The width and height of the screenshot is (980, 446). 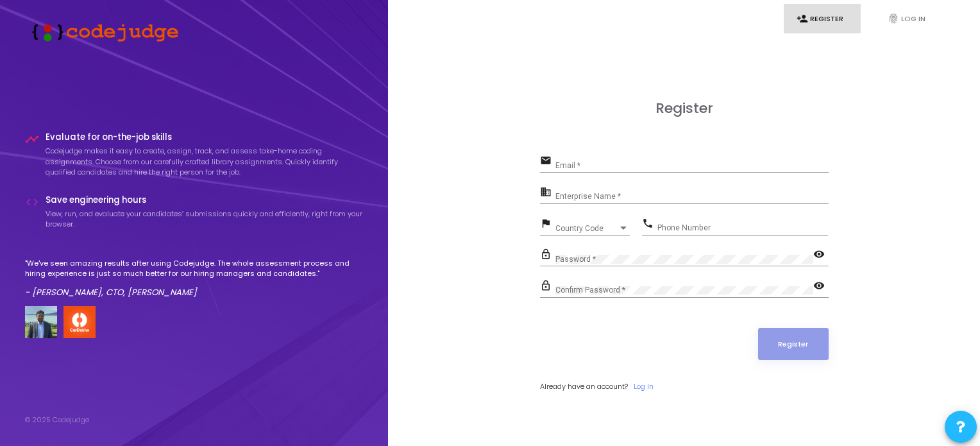 I want to click on p: "We've seen amazing results after using Codejudge. The whole assessment process and hiring experi..., so click(x=195, y=269).